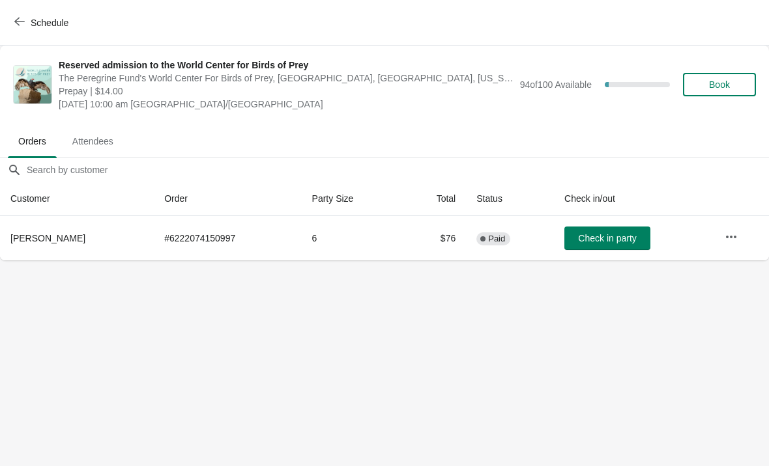 Image resolution: width=769 pixels, height=466 pixels. Describe the element at coordinates (556, 85) in the screenshot. I see `span: 94 of 100 Available` at that location.